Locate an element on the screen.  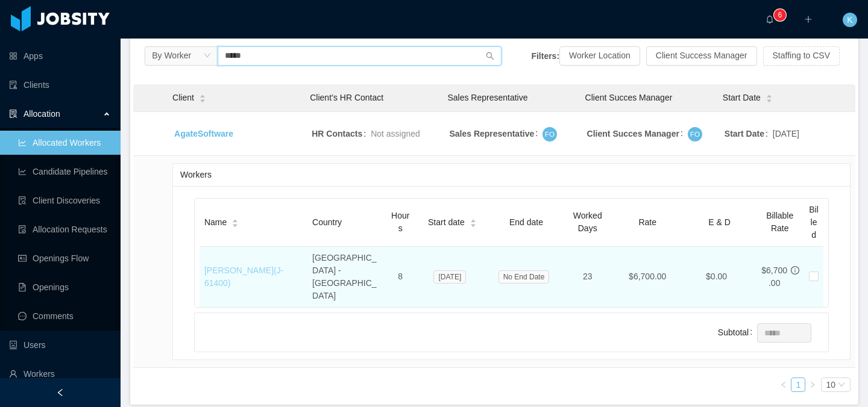
div: $6,700.00 is located at coordinates (774, 277).